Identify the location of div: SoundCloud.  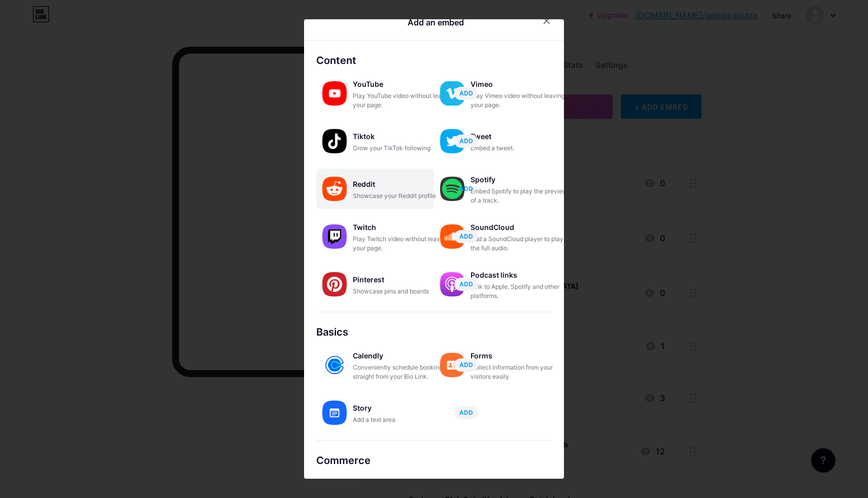
(521, 228).